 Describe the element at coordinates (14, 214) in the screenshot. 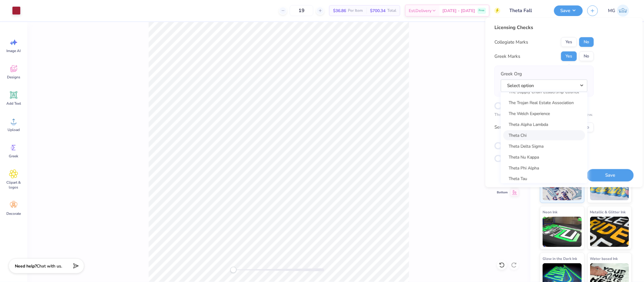

I see `span: Decorate` at that location.